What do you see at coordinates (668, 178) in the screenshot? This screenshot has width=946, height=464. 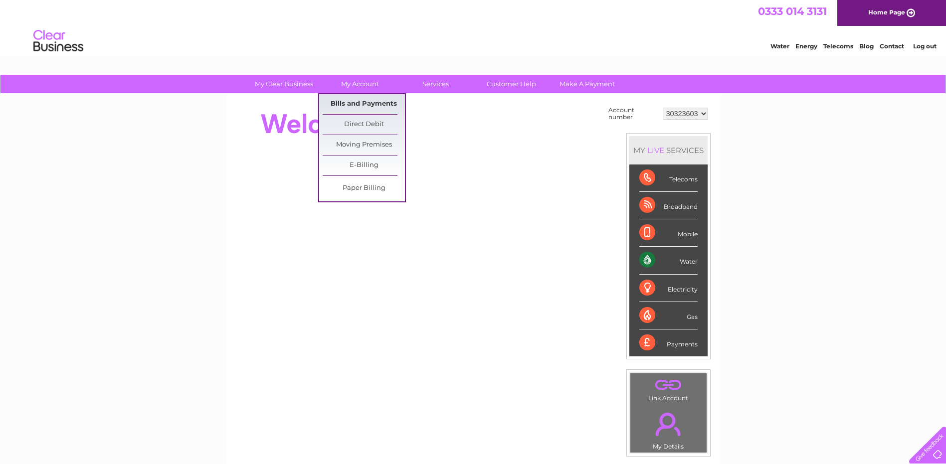 I see `div: Telecoms` at bounding box center [668, 178].